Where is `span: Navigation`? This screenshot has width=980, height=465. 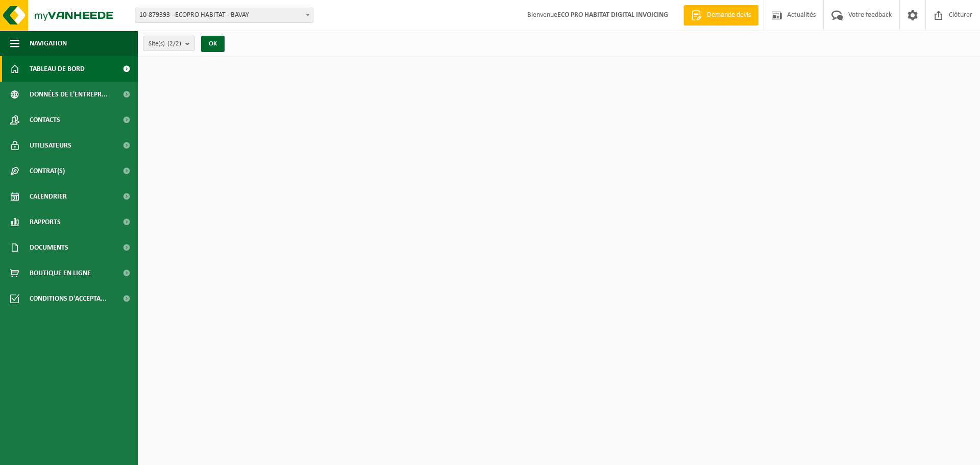
span: Navigation is located at coordinates (48, 44).